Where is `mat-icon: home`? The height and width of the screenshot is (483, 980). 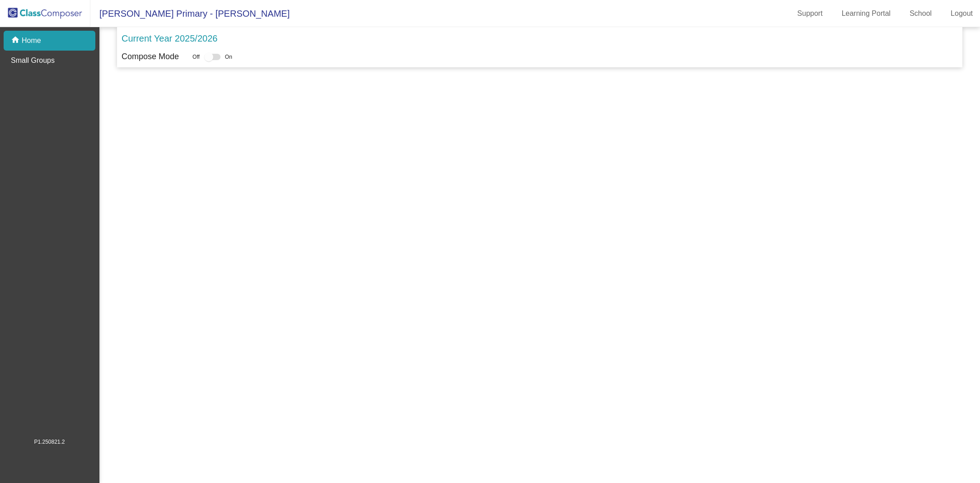
mat-icon: home is located at coordinates (17, 41).